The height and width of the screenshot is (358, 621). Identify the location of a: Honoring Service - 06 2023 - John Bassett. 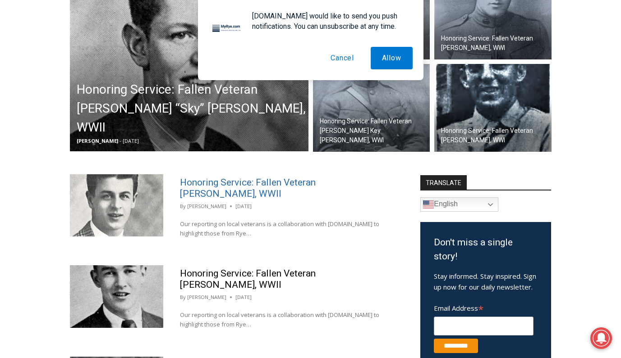
(116, 205).